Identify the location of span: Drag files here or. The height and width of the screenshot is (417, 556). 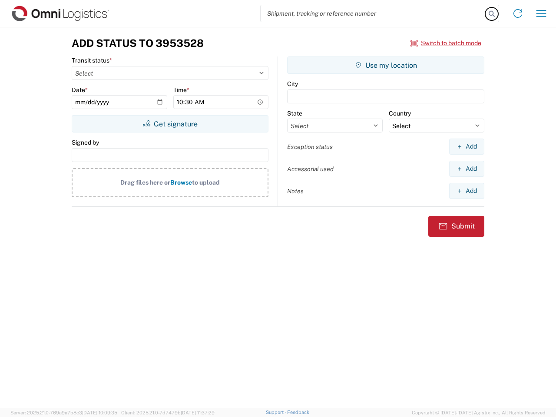
(145, 182).